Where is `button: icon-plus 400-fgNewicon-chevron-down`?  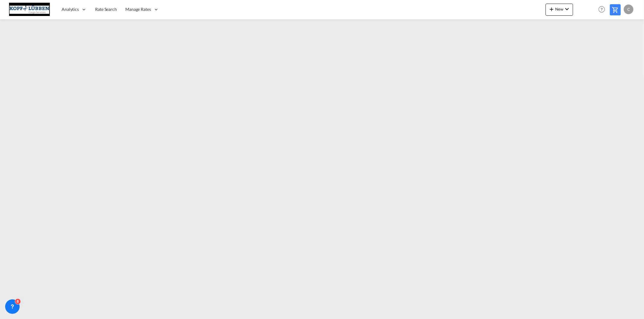 button: icon-plus 400-fgNewicon-chevron-down is located at coordinates (559, 9).